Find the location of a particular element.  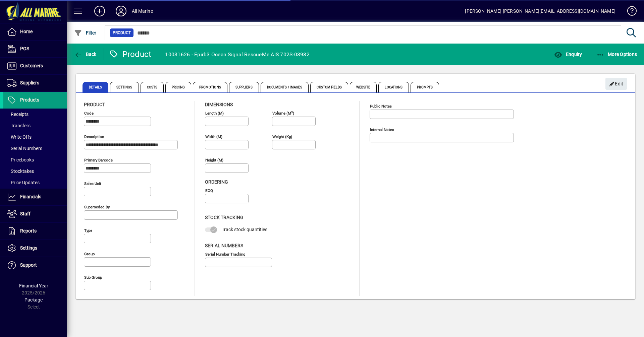

a: Knowledge Base is located at coordinates (629, 12).